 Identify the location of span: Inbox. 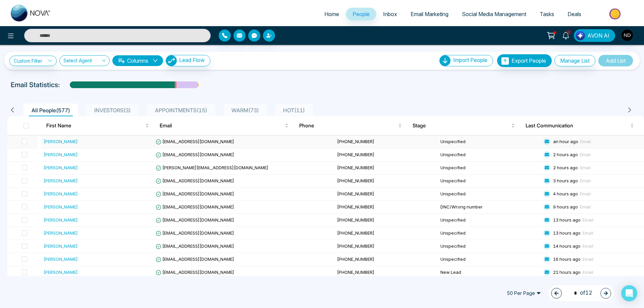
(390, 14).